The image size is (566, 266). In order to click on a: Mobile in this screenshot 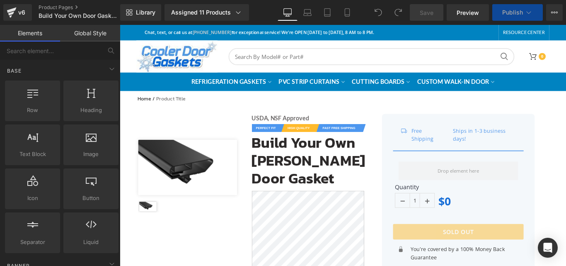, I will do `click(347, 12)`.